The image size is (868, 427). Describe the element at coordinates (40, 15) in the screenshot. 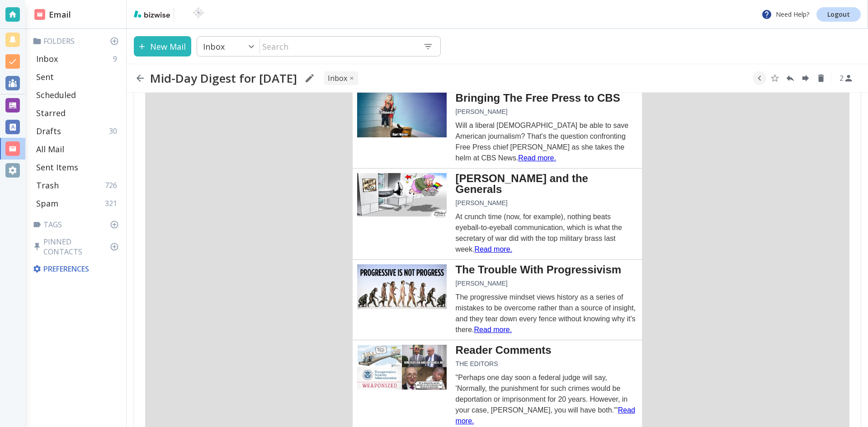

I see `img: DashboardSidebarEmail.svg` at that location.